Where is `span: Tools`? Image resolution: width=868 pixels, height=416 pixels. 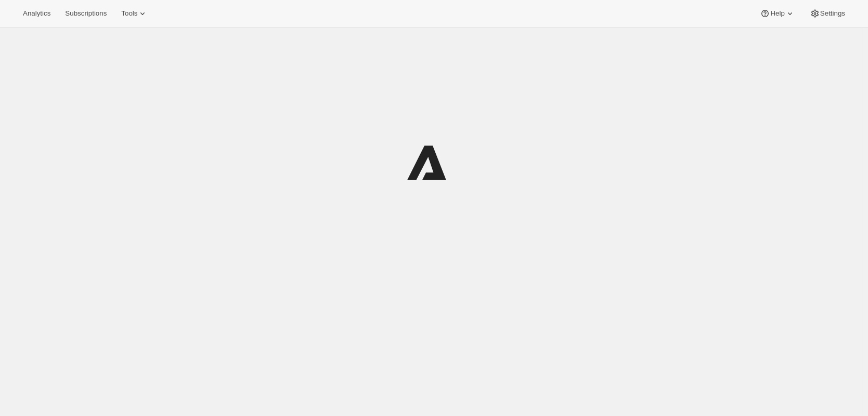 span: Tools is located at coordinates (129, 13).